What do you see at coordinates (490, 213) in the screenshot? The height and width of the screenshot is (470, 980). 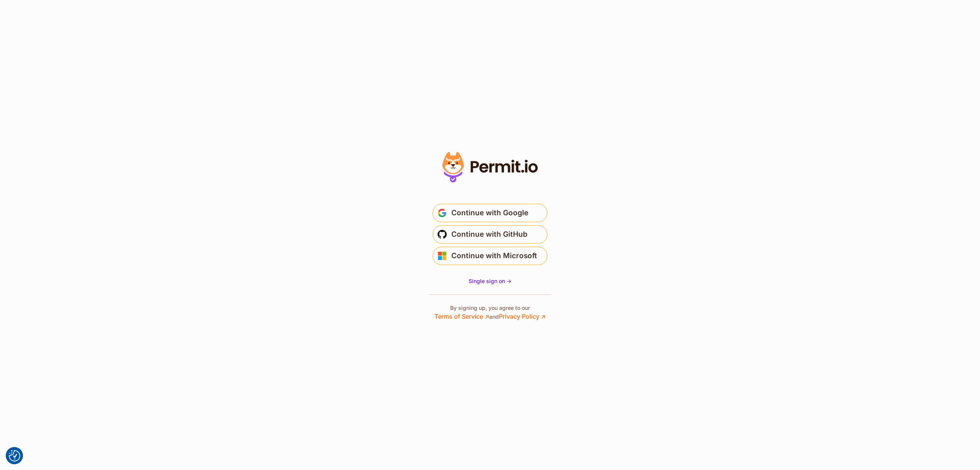 I see `button: Continue with Google` at bounding box center [490, 213].